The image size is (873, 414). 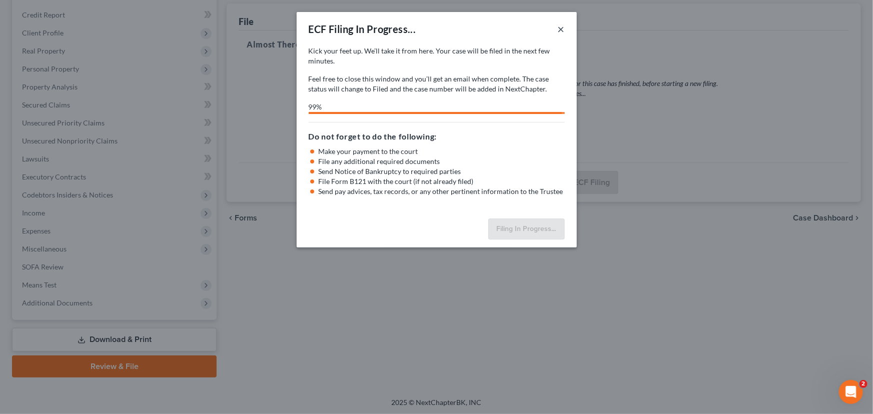 I want to click on div: 99%, so click(x=435, y=107).